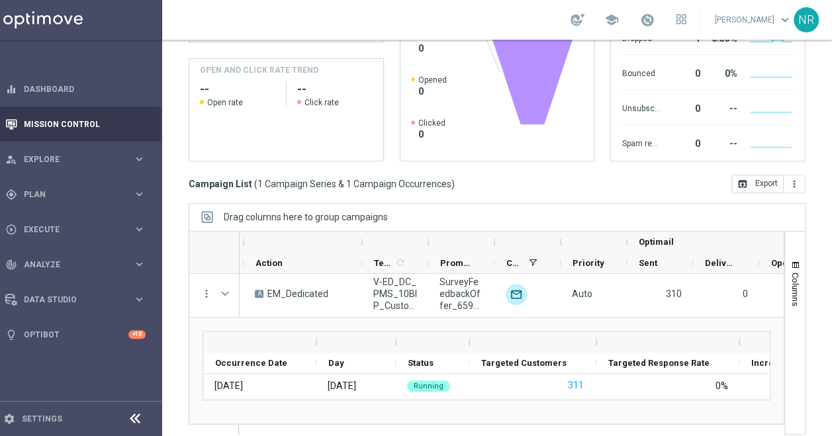  I want to click on span: keyboard_arrow_down, so click(785, 20).